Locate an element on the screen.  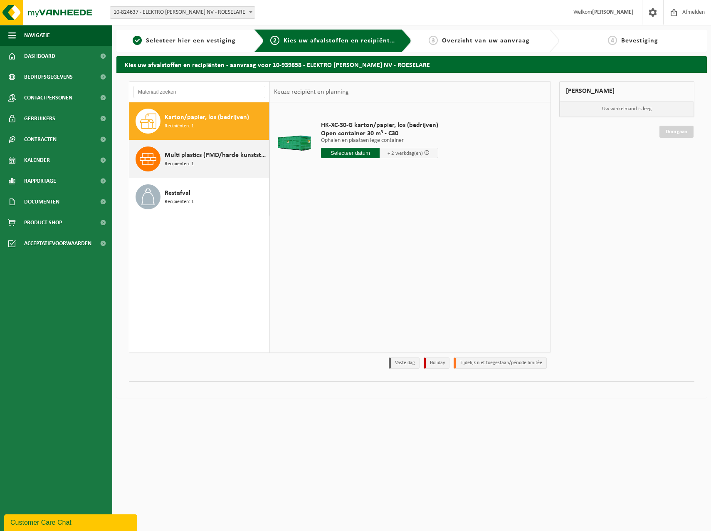
span: Product Shop is located at coordinates (43, 222).